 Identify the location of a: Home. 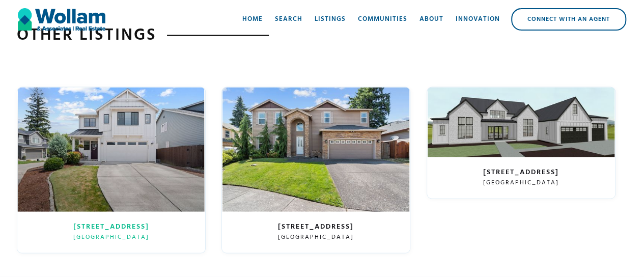
(252, 19).